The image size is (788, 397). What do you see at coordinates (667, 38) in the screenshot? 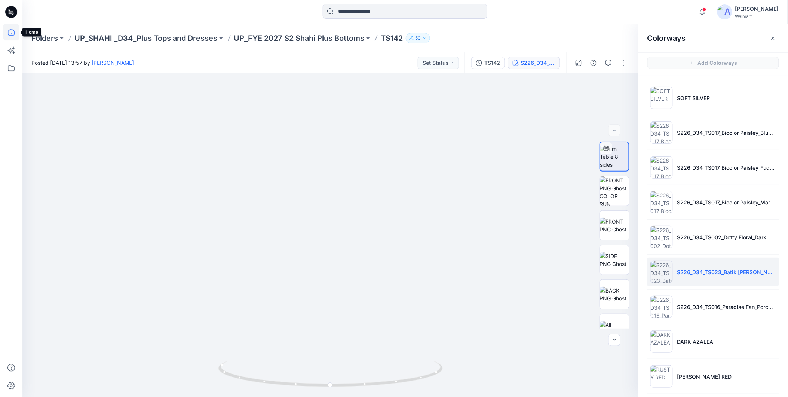
I see `h2: Colorways` at bounding box center [667, 38].